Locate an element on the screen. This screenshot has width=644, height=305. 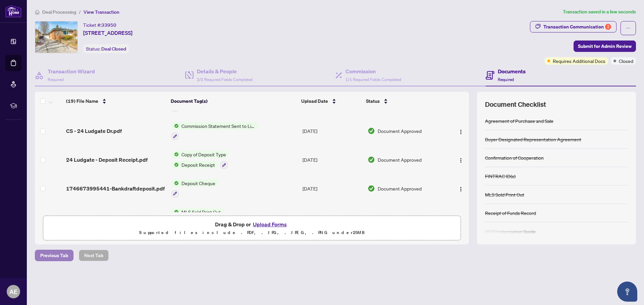
button: Status IconCopy of Deposit TypeStatus IconDeposit Receipt is located at coordinates (200, 160).